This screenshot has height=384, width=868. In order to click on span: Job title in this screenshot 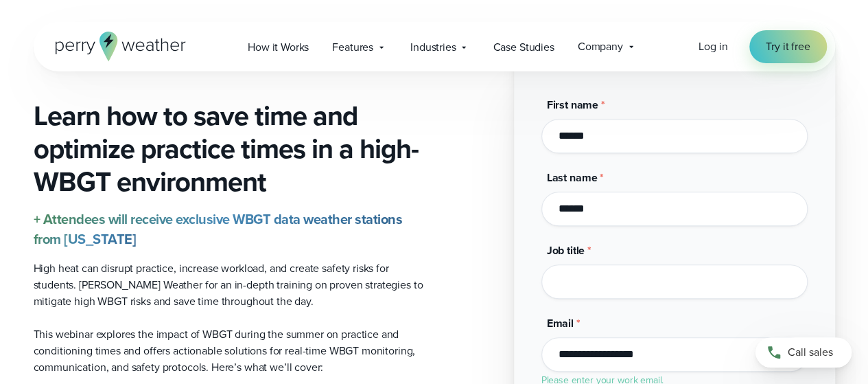, I will do `click(566, 250)`.